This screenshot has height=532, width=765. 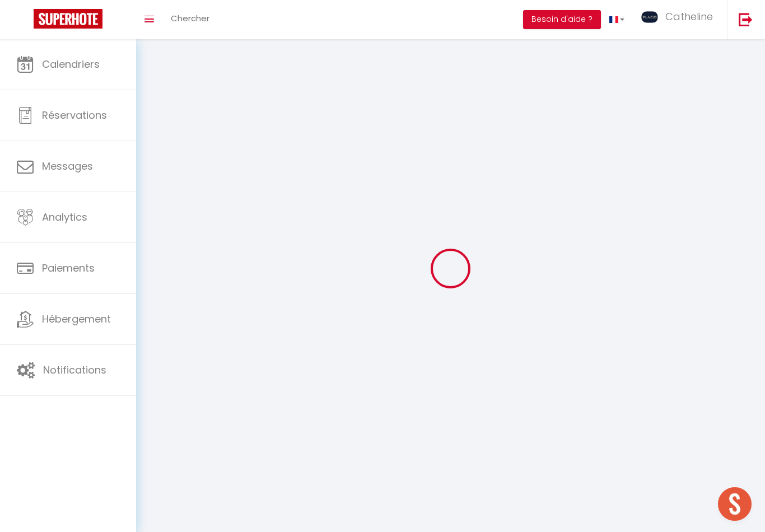 I want to click on span: Messages, so click(x=67, y=166).